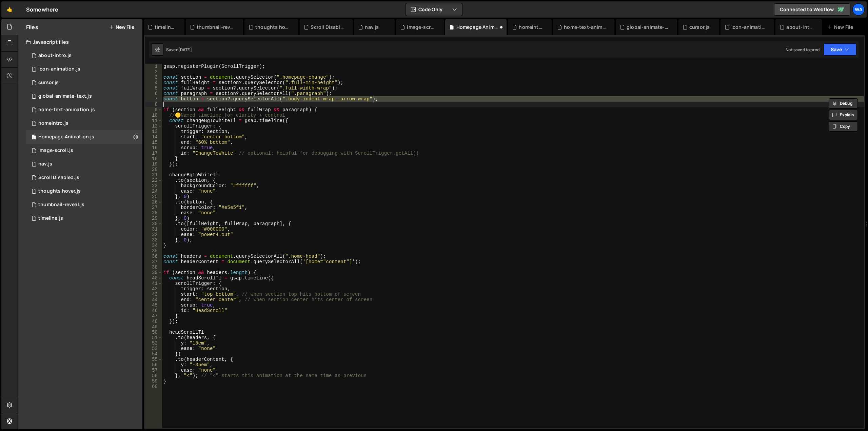 The image size is (868, 431). Describe the element at coordinates (154, 186) in the screenshot. I see `div: 23` at that location.